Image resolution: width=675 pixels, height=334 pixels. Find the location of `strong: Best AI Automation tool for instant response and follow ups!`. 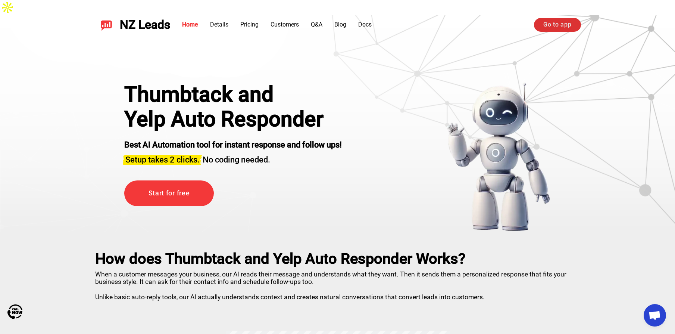

strong: Best AI Automation tool for instant response and follow ups! is located at coordinates (233, 144).